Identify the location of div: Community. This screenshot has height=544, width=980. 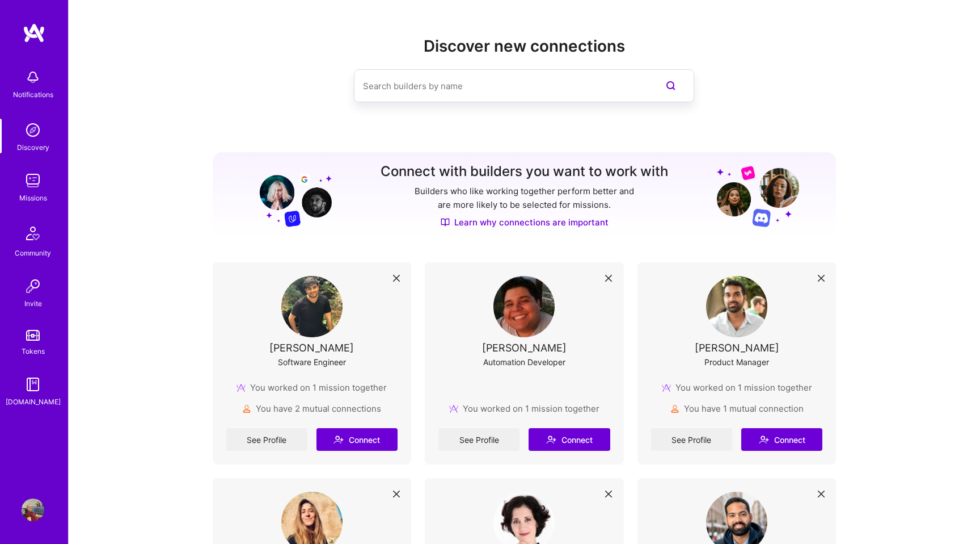
(33, 253).